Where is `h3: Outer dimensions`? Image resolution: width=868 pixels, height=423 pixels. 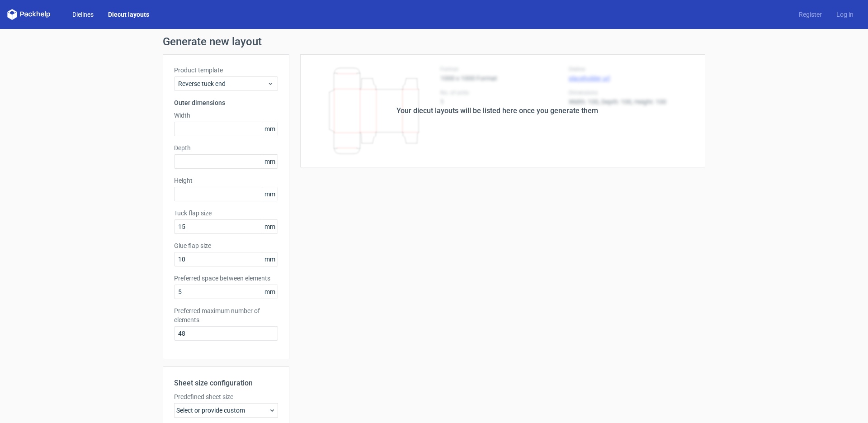 h3: Outer dimensions is located at coordinates (226, 103).